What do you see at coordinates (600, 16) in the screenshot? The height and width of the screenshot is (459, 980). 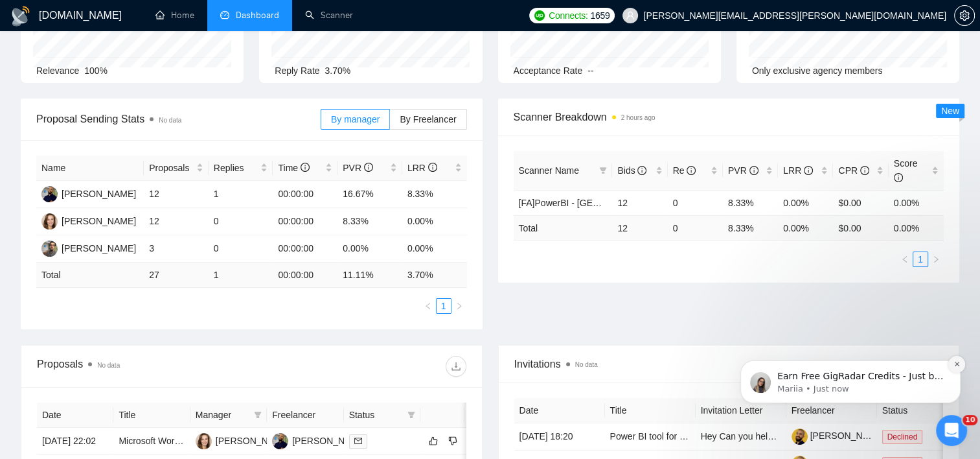 I see `span: 1659` at bounding box center [600, 16].